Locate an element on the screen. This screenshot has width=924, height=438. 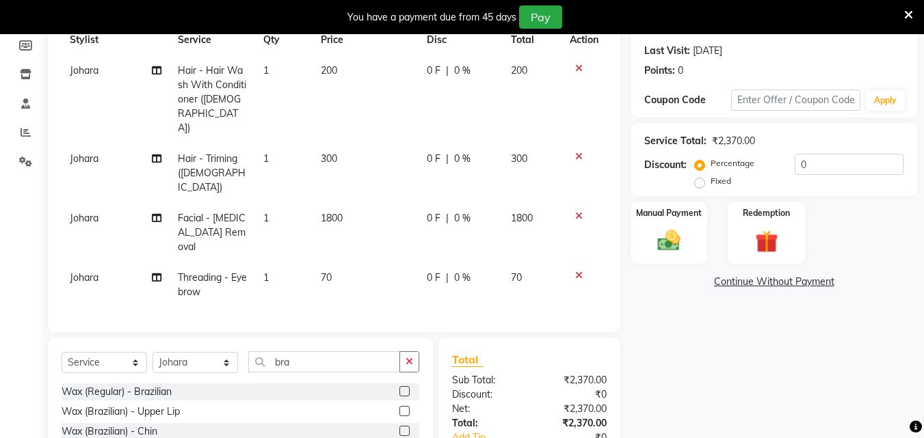
div: Sub Total: is located at coordinates (485, 380).